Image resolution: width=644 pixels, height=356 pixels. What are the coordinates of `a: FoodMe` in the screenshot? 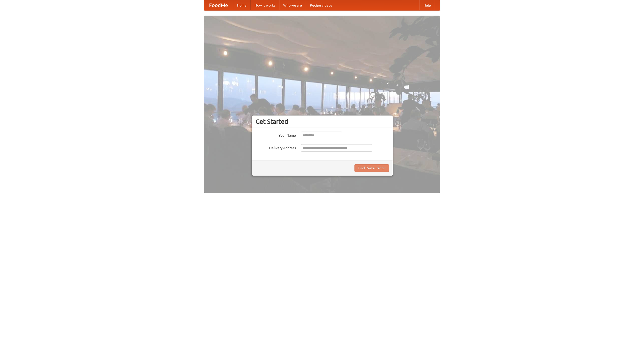 It's located at (219, 6).